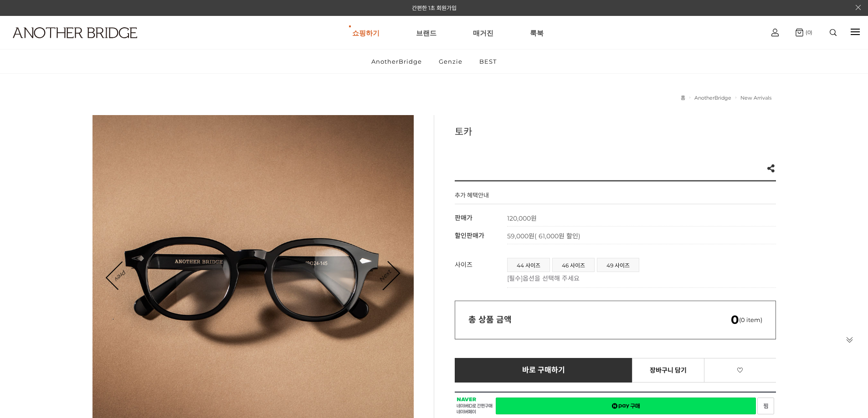  What do you see at coordinates (451, 61) in the screenshot?
I see `a: Genzie` at bounding box center [451, 61].